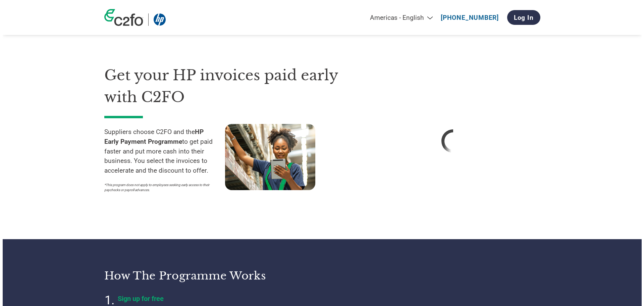 The image size is (644, 306). What do you see at coordinates (157, 19) in the screenshot?
I see `img: HP` at bounding box center [157, 19].